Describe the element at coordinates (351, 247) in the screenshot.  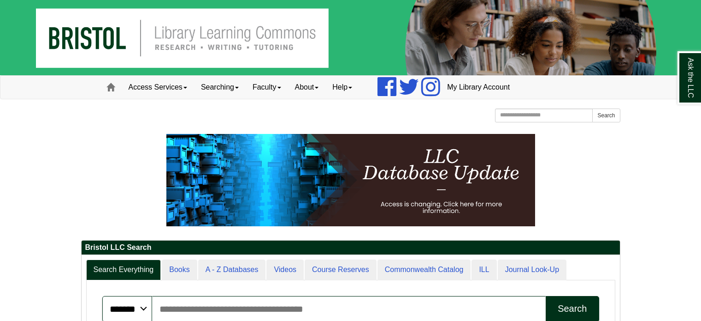
I see `h2: Bristol LLC Search` at that location.